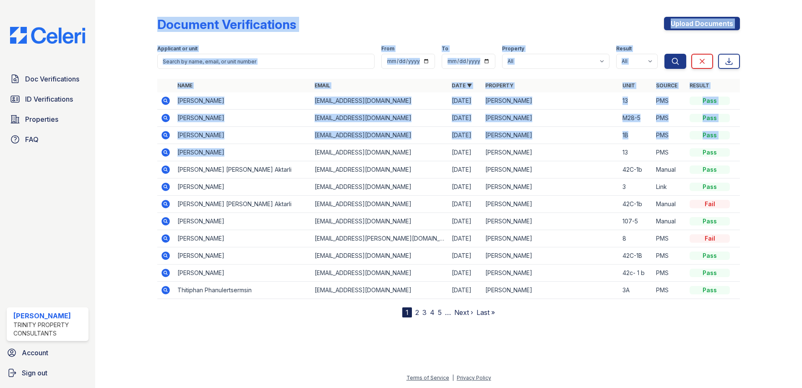  Describe the element at coordinates (513, 49) in the screenshot. I see `label: Property` at that location.